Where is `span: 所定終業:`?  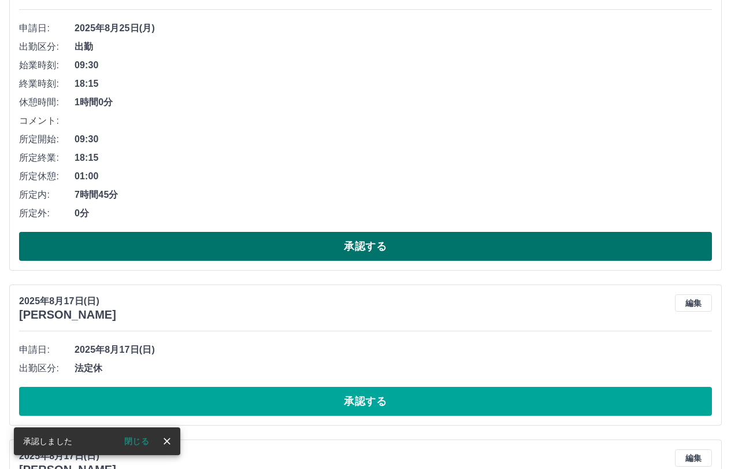
span: 所定終業: is located at coordinates (47, 158).